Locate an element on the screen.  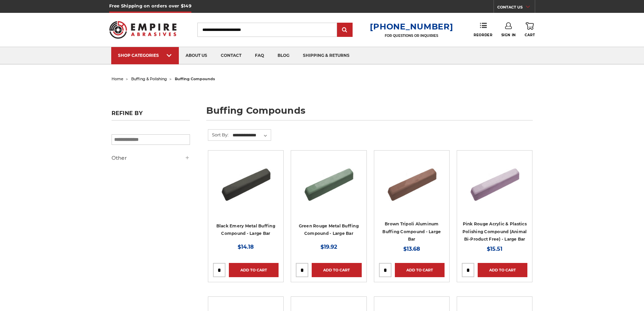
span: buffing & polishing is located at coordinates (149, 79).